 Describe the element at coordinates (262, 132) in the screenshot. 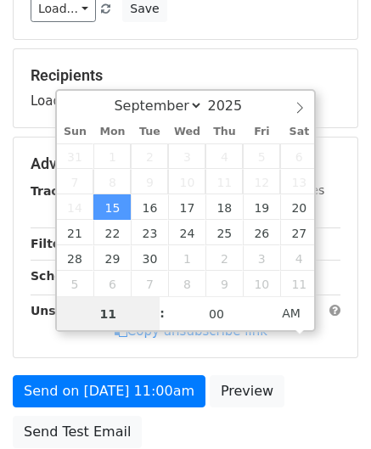

I see `span: Fri` at that location.